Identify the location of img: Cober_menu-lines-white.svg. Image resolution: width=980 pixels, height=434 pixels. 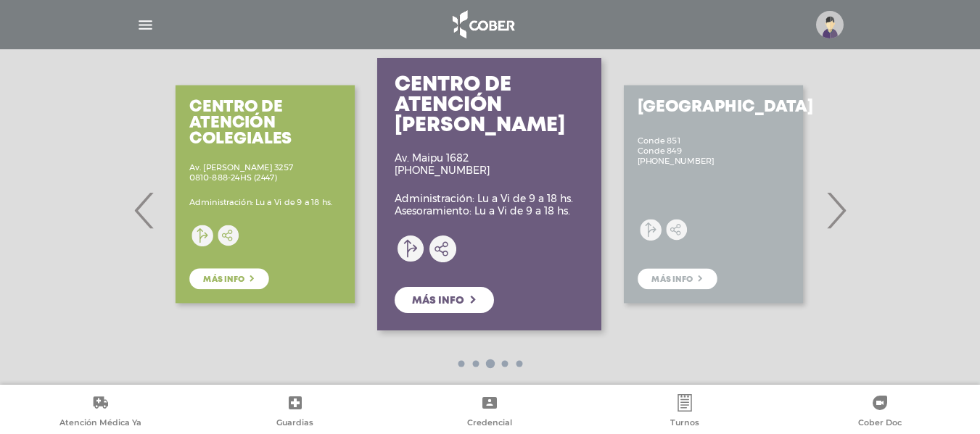
(145, 25).